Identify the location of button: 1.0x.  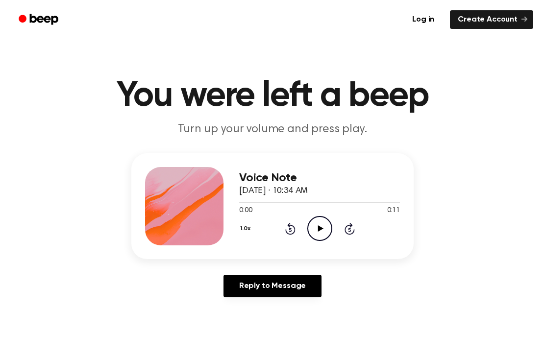
(246, 229).